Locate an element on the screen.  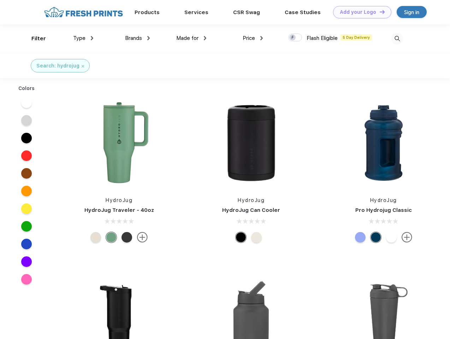
a: HydroJug Traveler - 40oz is located at coordinates (119, 210).